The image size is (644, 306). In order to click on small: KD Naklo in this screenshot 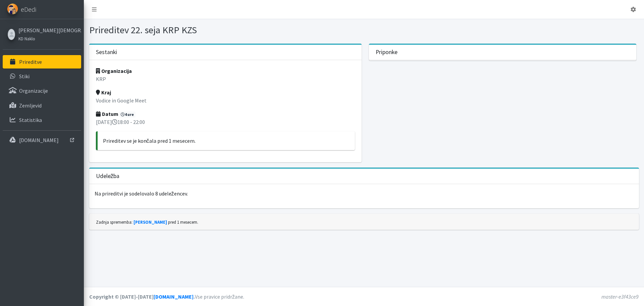, I will do `click(27, 39)`.